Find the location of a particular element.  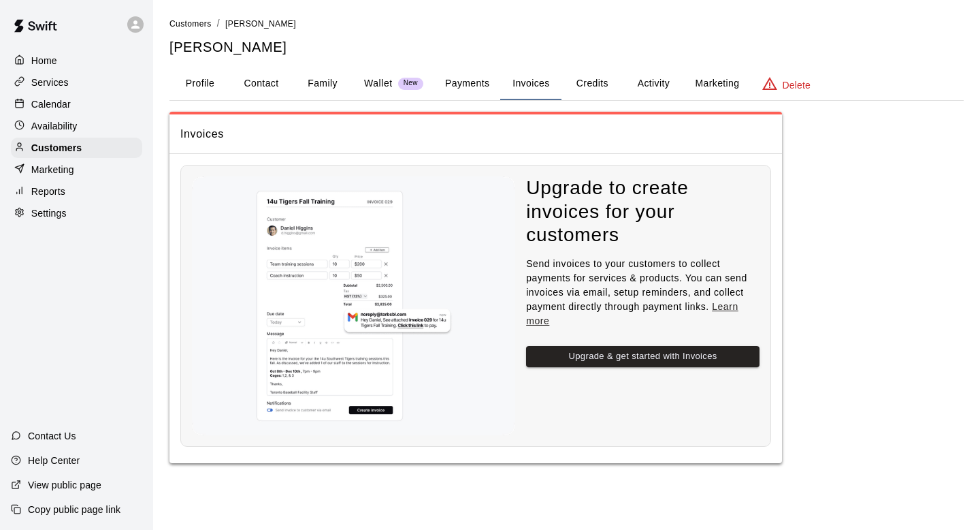

button: Payments is located at coordinates (467, 84).